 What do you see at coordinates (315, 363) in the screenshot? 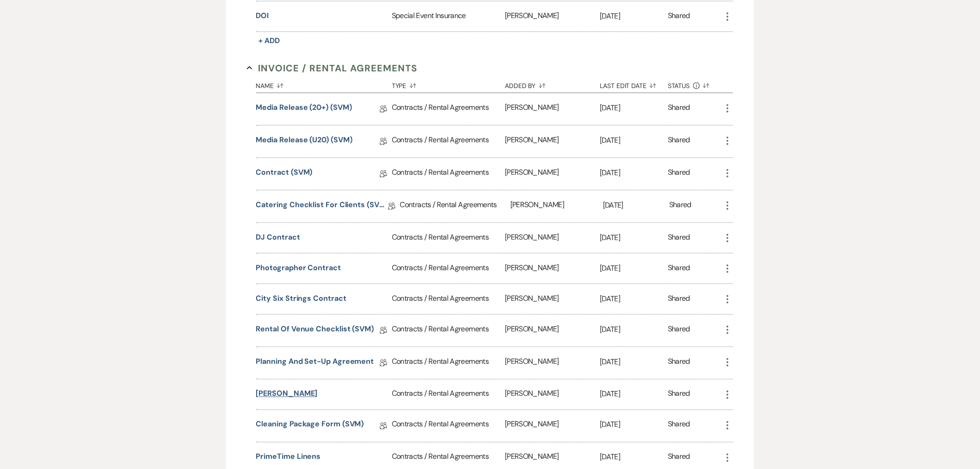
I see `a: Planning and Set-Up Agreement` at bounding box center [315, 363].